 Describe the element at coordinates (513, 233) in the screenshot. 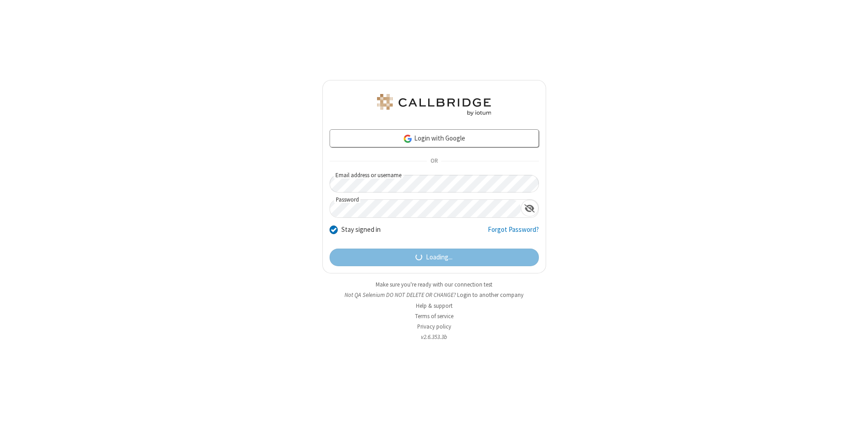

I see `a: Forgot Password?` at that location.